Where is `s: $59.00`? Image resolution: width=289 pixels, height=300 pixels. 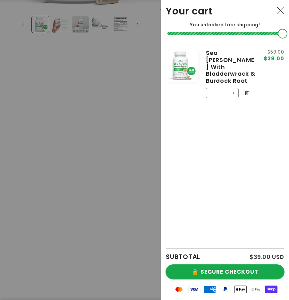
s: $59.00 is located at coordinates (274, 52).